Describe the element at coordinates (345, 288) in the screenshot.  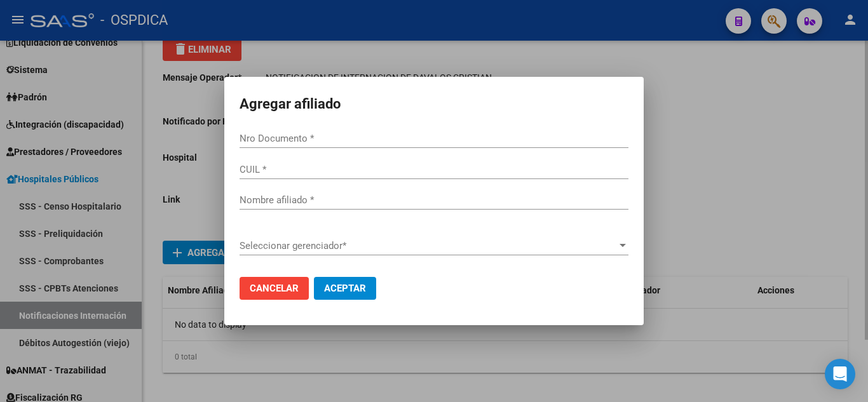
I see `button: Aceptar` at that location.